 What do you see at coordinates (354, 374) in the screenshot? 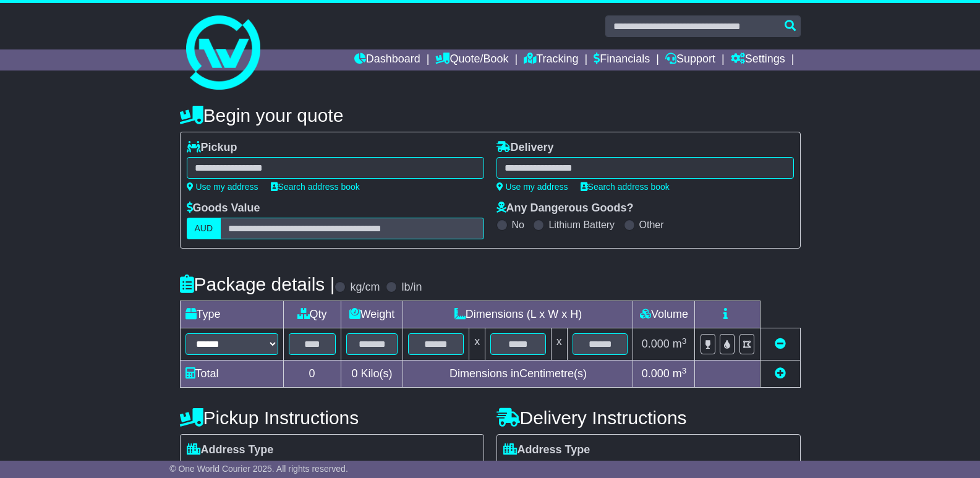
I see `span: 0` at bounding box center [354, 374].